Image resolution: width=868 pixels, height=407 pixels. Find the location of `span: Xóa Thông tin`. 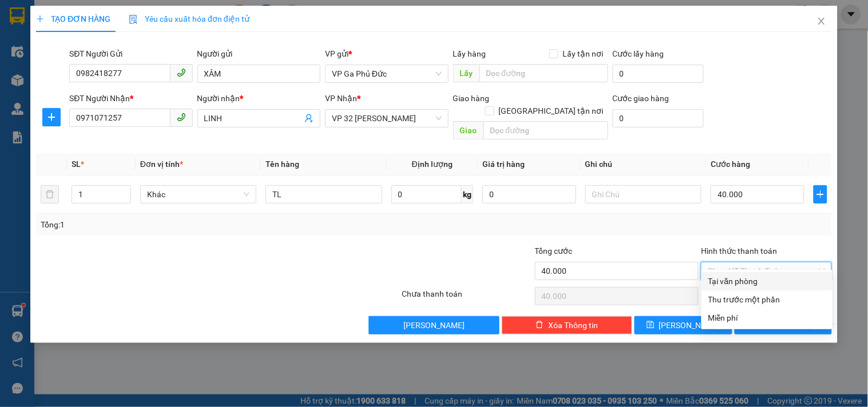

span: Xóa Thông tin is located at coordinates (573, 325).